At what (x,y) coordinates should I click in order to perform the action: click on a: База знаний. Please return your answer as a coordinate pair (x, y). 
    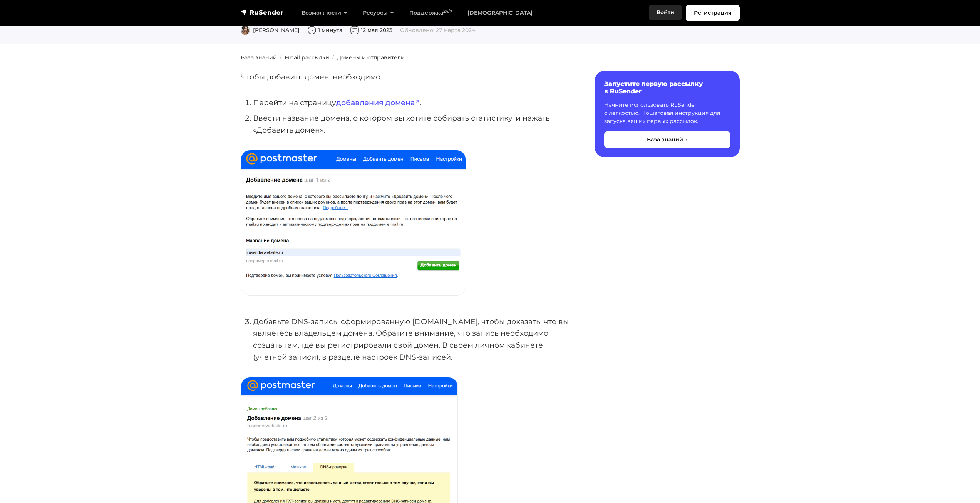
    Looking at the image, I should click on (258, 57).